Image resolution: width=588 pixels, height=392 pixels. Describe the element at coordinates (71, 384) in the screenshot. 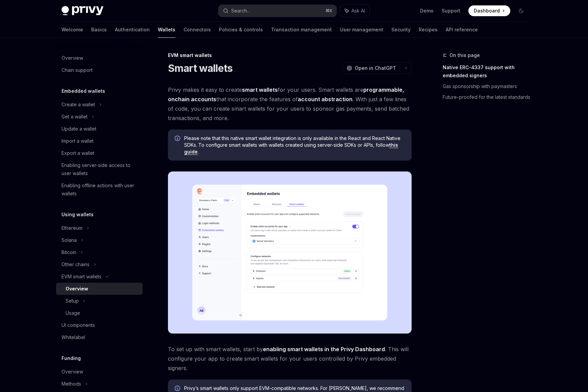

I see `div: Methods` at that location.